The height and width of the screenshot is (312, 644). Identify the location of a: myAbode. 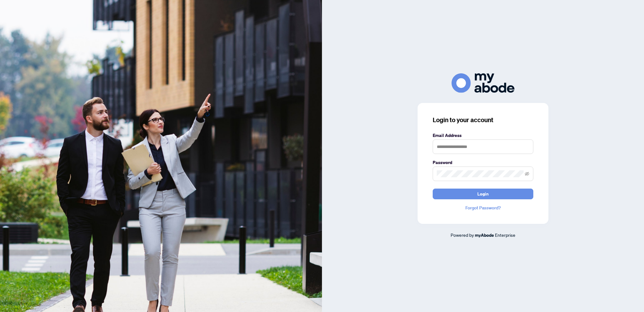
(484, 235).